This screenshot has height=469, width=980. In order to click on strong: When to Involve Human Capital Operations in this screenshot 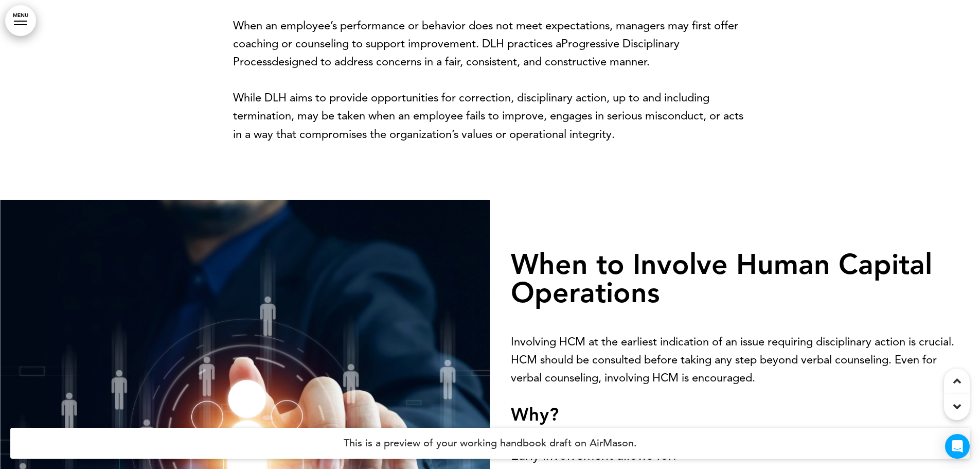, I will do `click(722, 278)`.